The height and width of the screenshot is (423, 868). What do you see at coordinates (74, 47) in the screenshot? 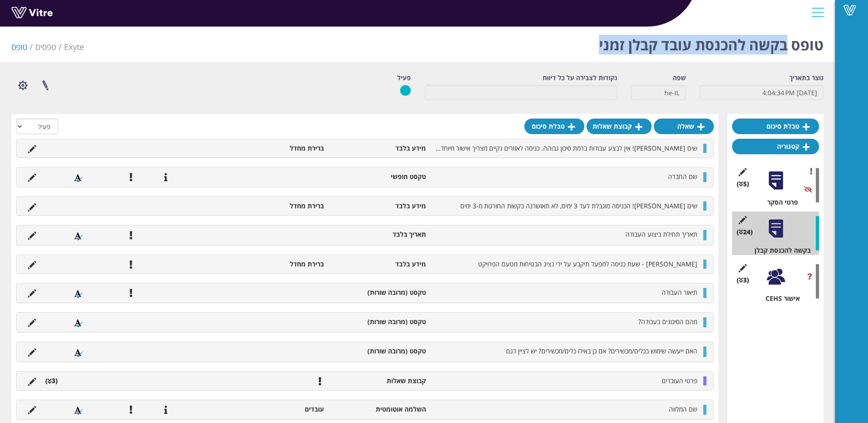
I see `span: 406` at bounding box center [74, 47].